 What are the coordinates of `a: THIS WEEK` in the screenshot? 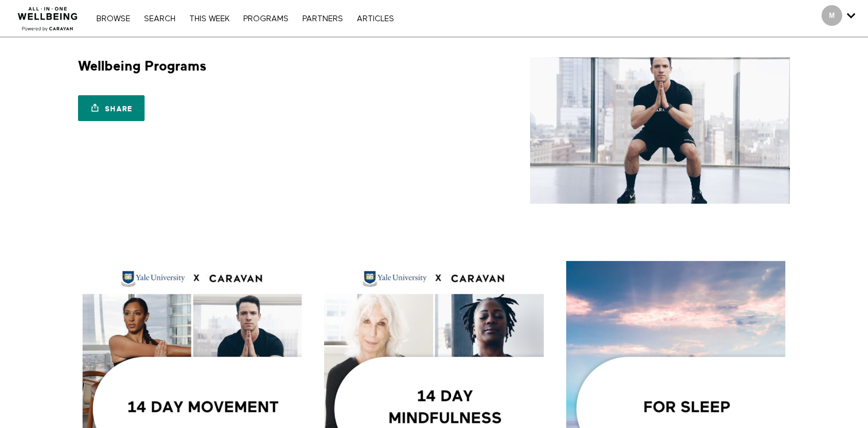 It's located at (209, 19).